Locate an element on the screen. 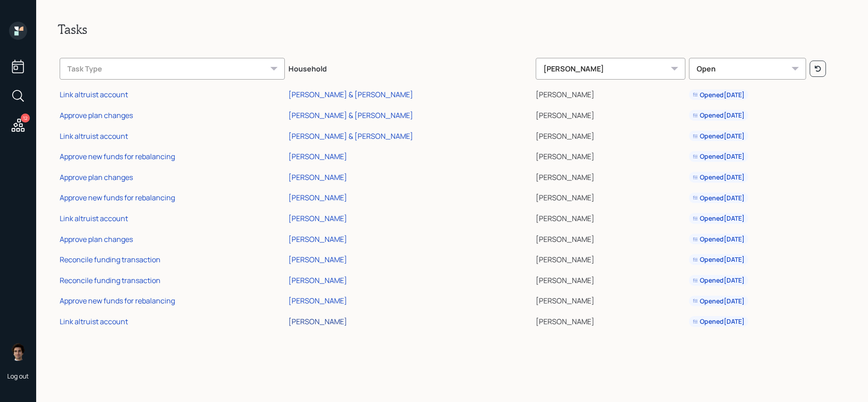 This screenshot has height=402, width=868. div: Log out is located at coordinates (18, 376).